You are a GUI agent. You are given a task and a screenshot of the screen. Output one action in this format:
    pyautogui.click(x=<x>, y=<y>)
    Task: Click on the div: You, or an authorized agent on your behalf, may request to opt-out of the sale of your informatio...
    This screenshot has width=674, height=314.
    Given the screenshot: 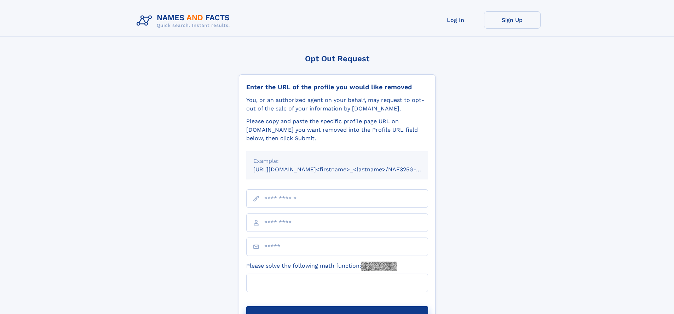 What is the action you would take?
    pyautogui.click(x=337, y=104)
    